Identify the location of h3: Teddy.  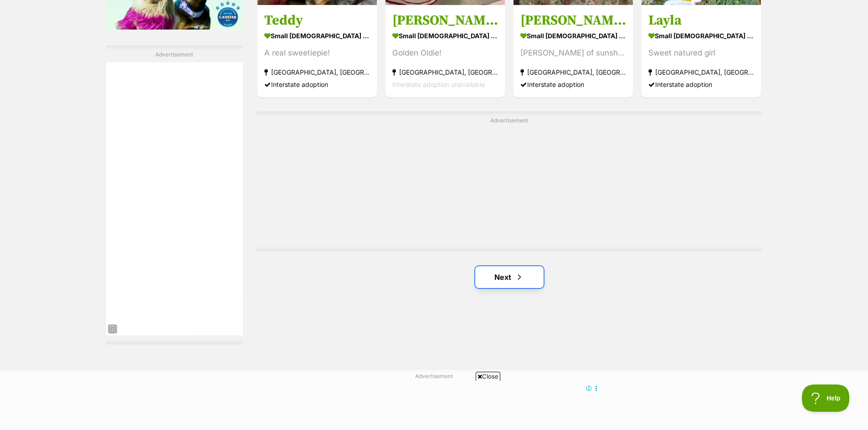
(317, 20).